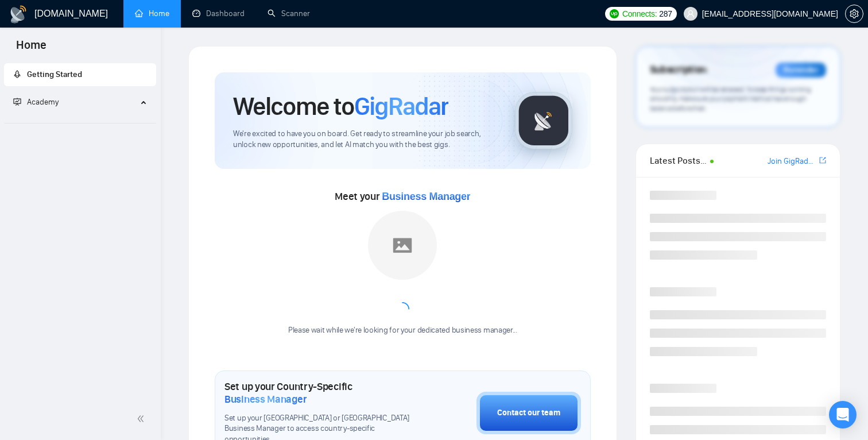 This screenshot has width=868, height=440. I want to click on span: Subscription, so click(678, 70).